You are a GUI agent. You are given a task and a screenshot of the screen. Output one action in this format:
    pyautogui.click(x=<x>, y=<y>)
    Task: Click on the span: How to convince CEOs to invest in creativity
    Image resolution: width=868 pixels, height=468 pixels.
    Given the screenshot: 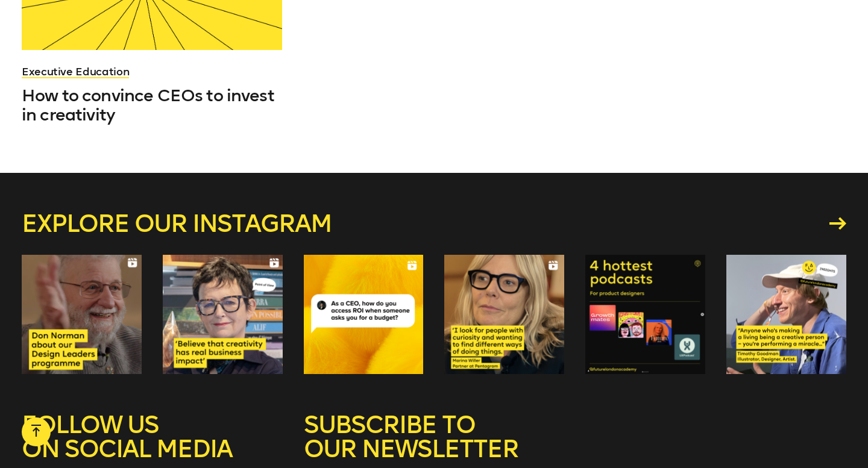 What is the action you would take?
    pyautogui.click(x=148, y=105)
    